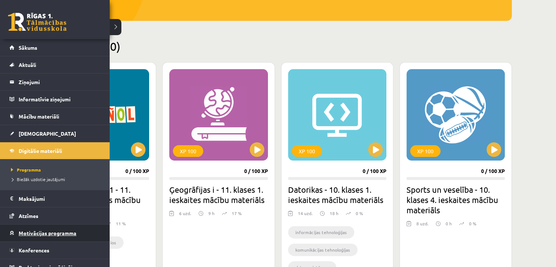  I want to click on h2: Sports un veselība - 10. klases 4. ieskaites mācību materiāls, so click(456, 200).